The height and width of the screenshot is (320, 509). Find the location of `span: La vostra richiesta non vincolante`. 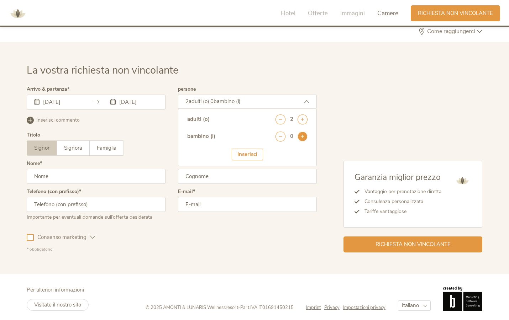

span: La vostra richiesta non vincolante is located at coordinates (103, 70).